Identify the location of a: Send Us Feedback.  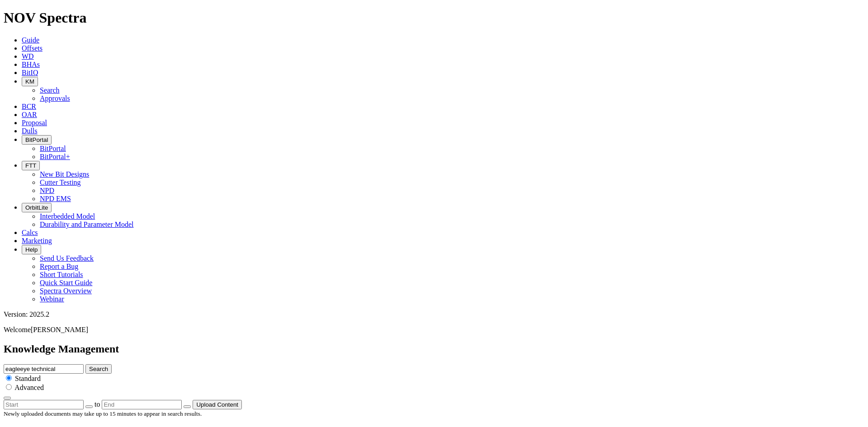
(66, 258).